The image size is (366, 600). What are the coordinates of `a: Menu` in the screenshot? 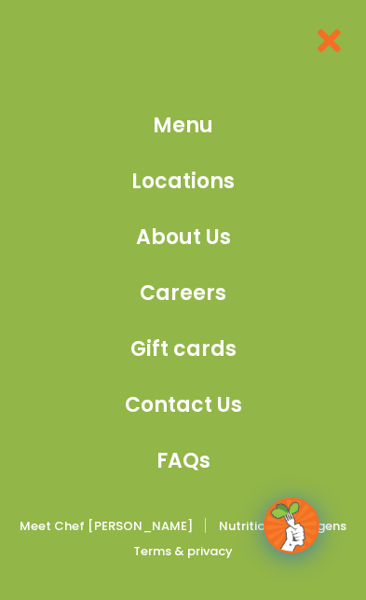 It's located at (184, 125).